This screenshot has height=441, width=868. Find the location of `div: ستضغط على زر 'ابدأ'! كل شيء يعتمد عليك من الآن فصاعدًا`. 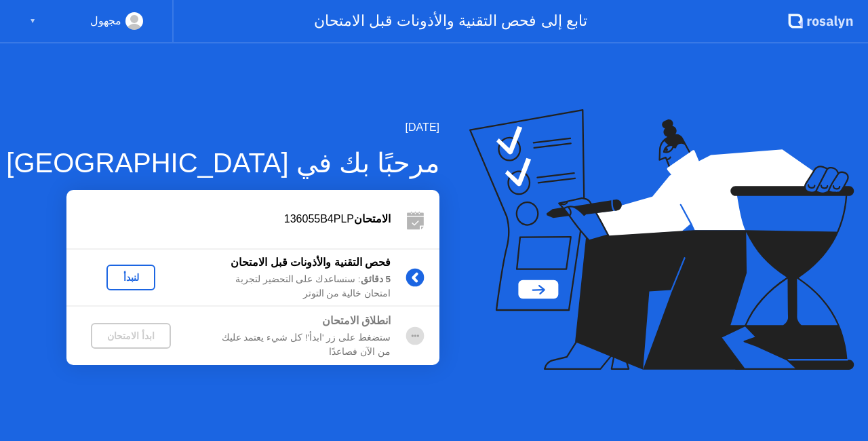

div: ستضغط على زر 'ابدأ'! كل شيء يعتمد عليك من الآن فصاعدًا is located at coordinates (293, 345).